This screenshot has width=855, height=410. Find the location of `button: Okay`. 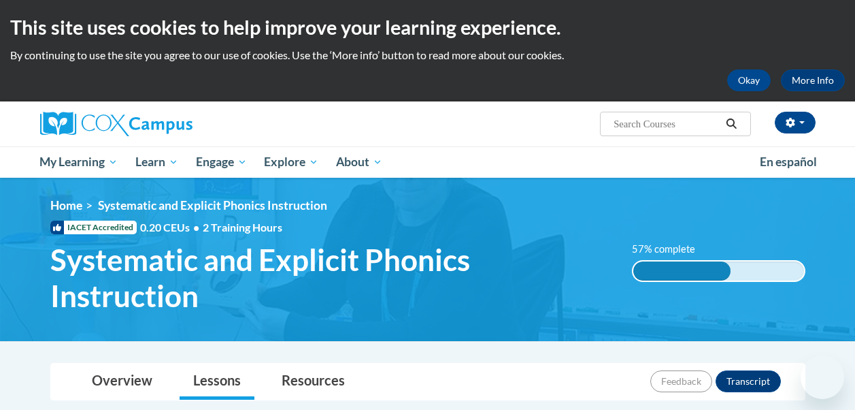

button: Okay is located at coordinates (749, 80).